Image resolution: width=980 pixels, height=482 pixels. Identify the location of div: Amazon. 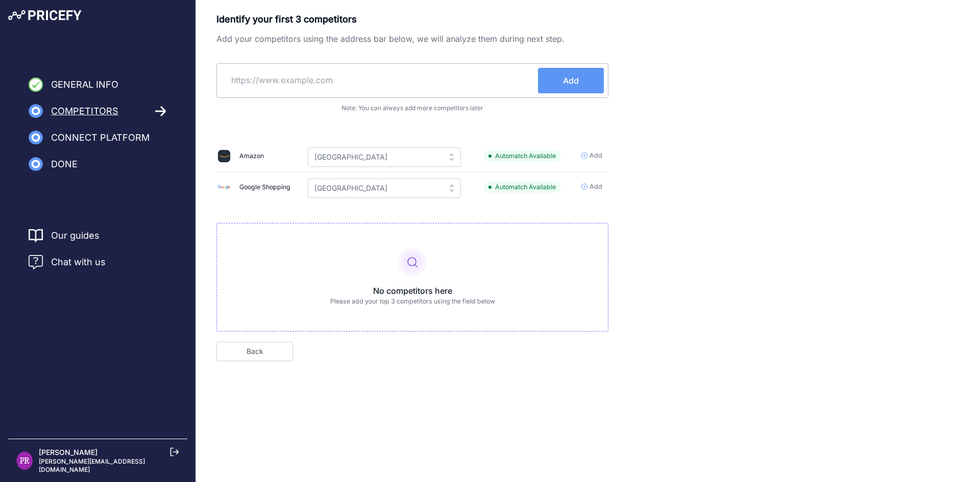
(252, 156).